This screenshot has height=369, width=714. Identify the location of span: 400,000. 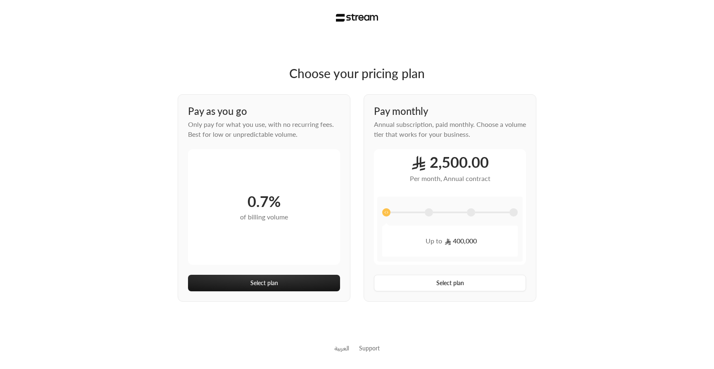
(461, 241).